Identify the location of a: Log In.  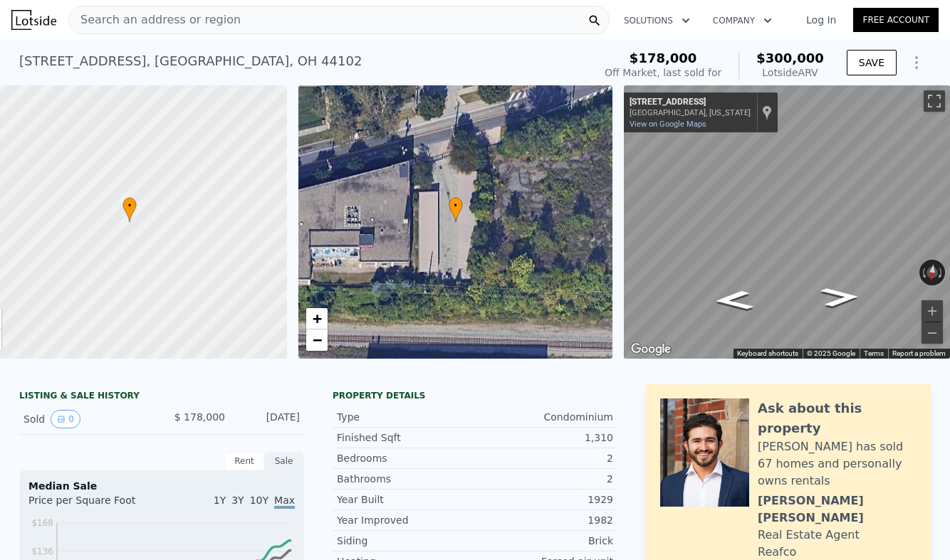
(822, 20).